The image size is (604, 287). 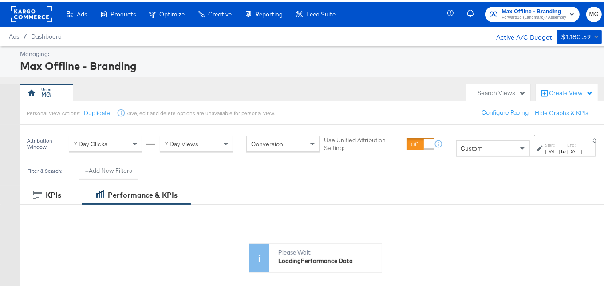 I want to click on span: 7 Day Views, so click(x=181, y=142).